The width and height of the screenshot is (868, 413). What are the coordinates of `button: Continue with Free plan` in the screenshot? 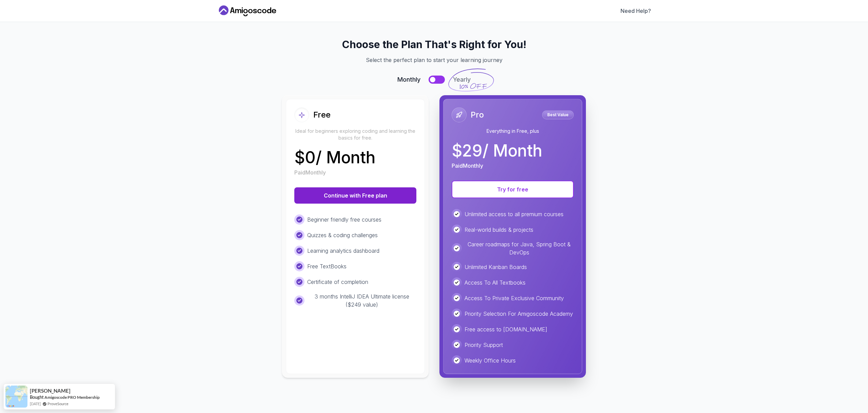 It's located at (355, 196).